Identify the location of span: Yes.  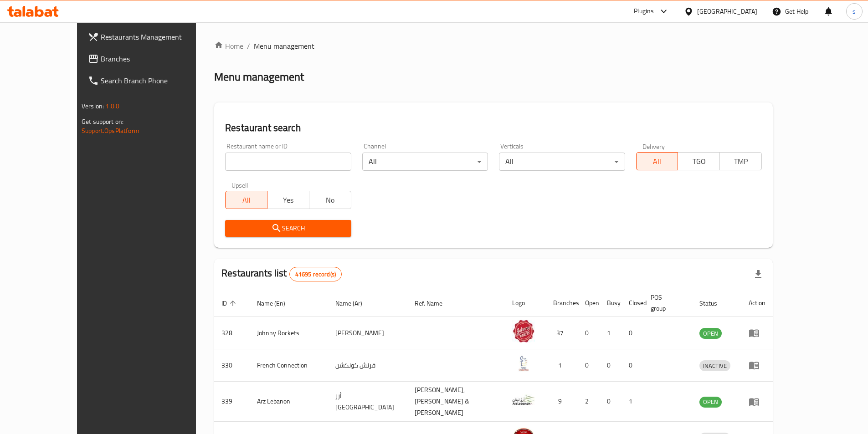
(289, 200).